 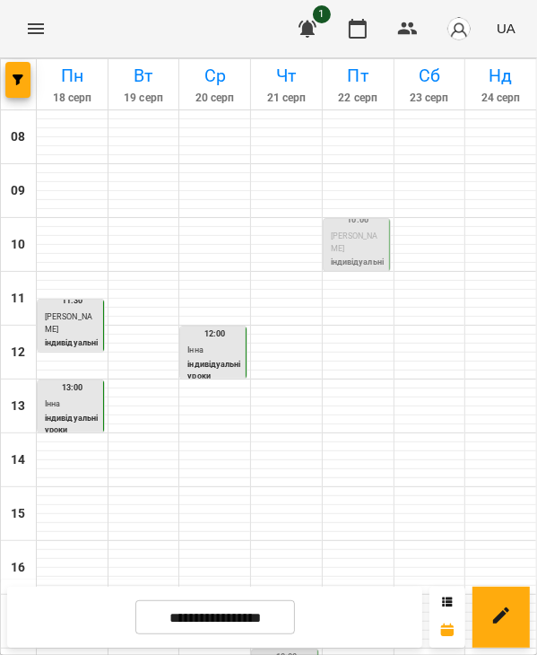 I want to click on h6: Чт, so click(x=286, y=75).